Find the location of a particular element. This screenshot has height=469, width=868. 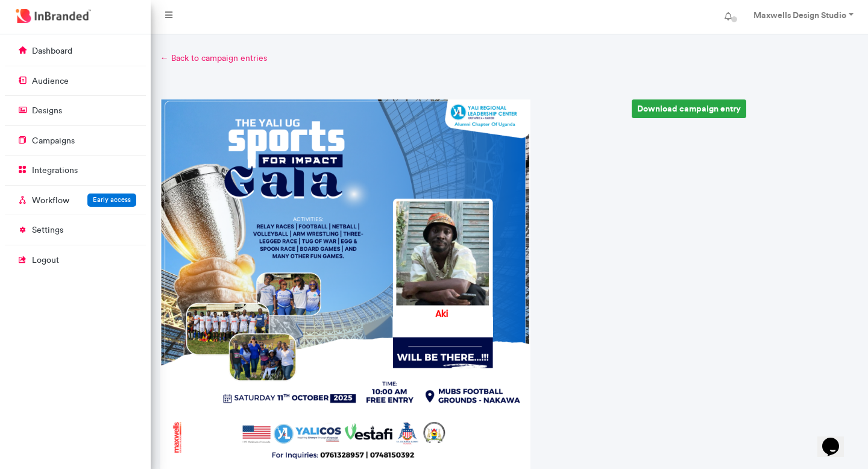

a: campaigns is located at coordinates (75, 141).